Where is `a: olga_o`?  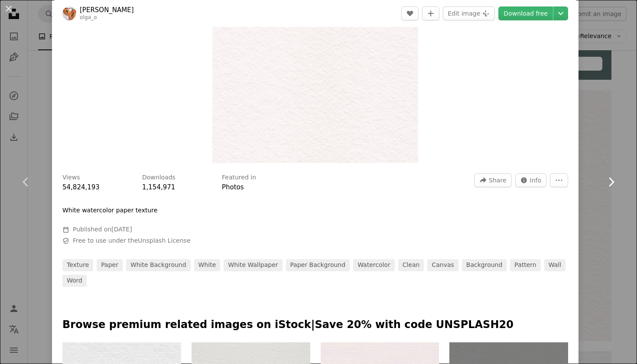
a: olga_o is located at coordinates (89, 17).